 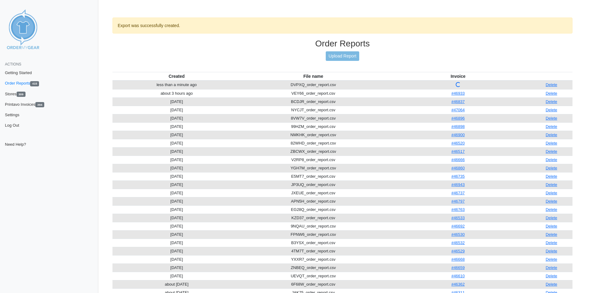 What do you see at coordinates (313, 76) in the screenshot?
I see `th: File name` at bounding box center [313, 76].